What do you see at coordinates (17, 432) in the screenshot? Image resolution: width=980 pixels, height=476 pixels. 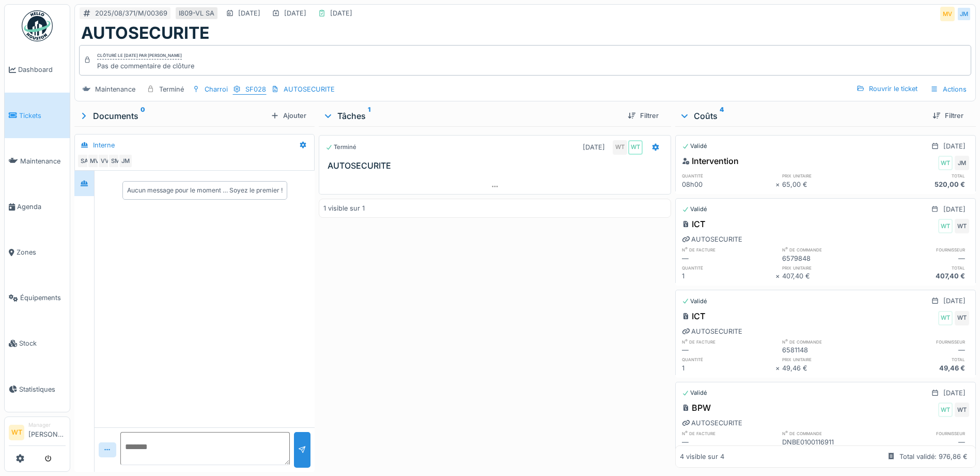 I see `li: WT` at bounding box center [17, 432].